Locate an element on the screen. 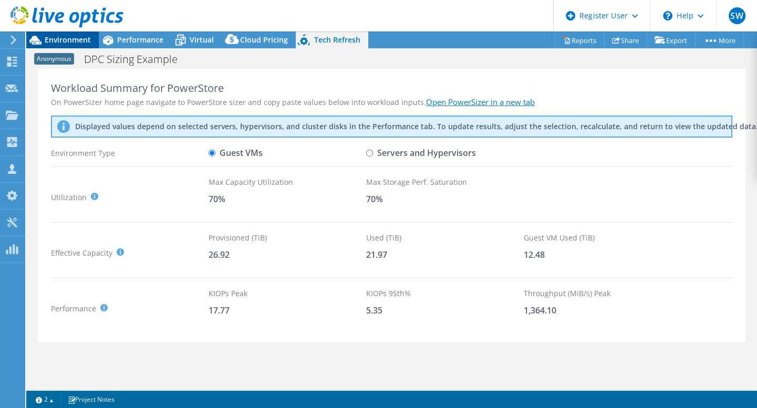 The height and width of the screenshot is (408, 757). div: Workload Summary for PowerStore is located at coordinates (391, 88).